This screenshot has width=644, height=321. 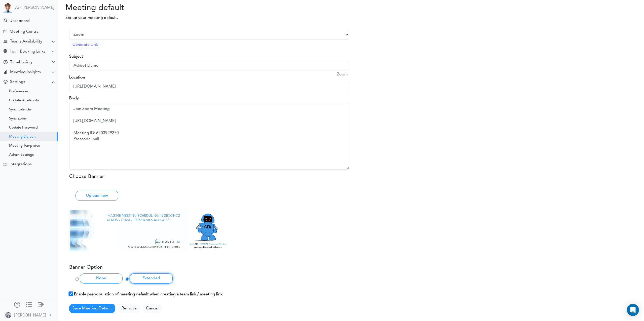 What do you see at coordinates (85, 44) in the screenshot?
I see `button: Generate Link` at bounding box center [85, 44].